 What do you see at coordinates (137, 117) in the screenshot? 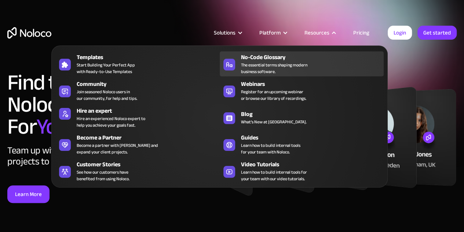
I see `a: Hire an expertHire an experienced Noloco expert tohelp you achieve your goals fast.` at bounding box center [137, 117].